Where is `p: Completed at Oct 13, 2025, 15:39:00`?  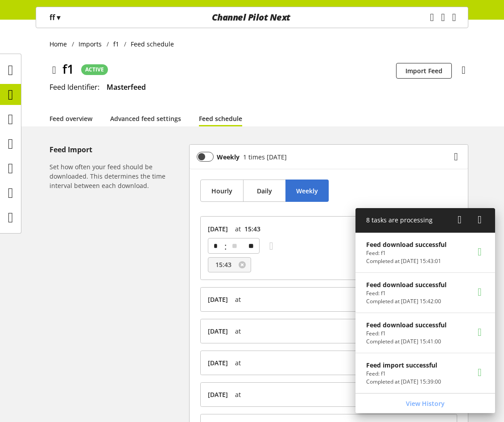
p: Completed at Oct 13, 2025, 15:39:00 is located at coordinates (404, 382).